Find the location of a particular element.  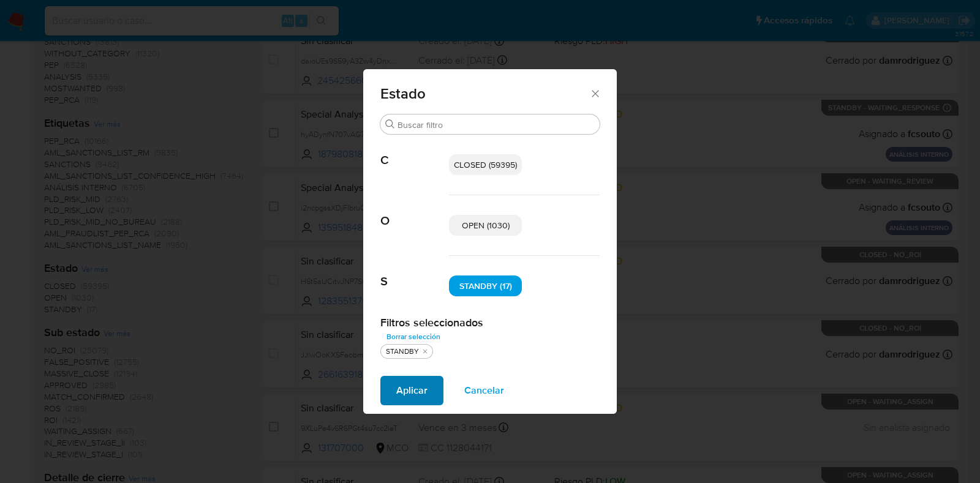

button: Aplicar is located at coordinates (411, 391).